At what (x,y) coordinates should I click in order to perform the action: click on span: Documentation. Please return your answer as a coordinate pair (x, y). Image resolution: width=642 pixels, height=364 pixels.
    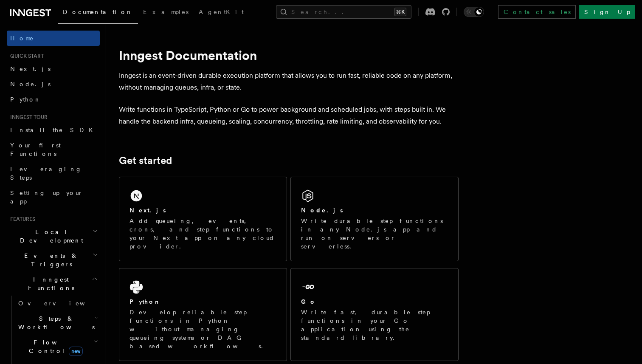
    Looking at the image, I should click on (97, 12).